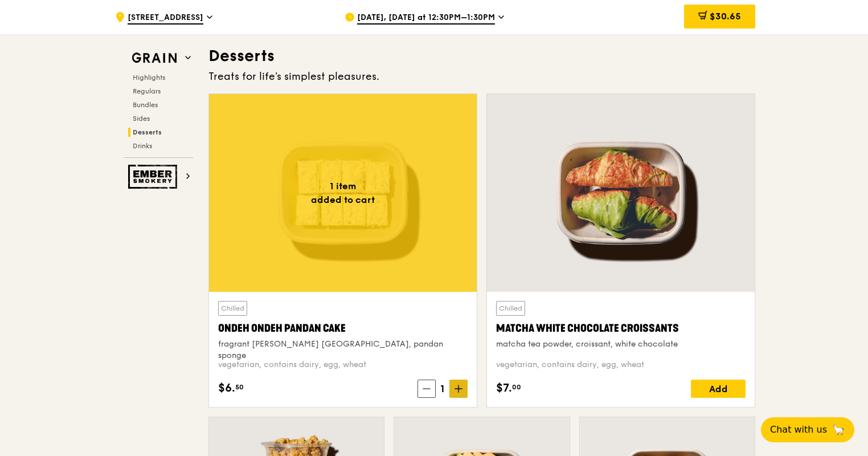 The image size is (868, 456). I want to click on span: 1, so click(443, 389).